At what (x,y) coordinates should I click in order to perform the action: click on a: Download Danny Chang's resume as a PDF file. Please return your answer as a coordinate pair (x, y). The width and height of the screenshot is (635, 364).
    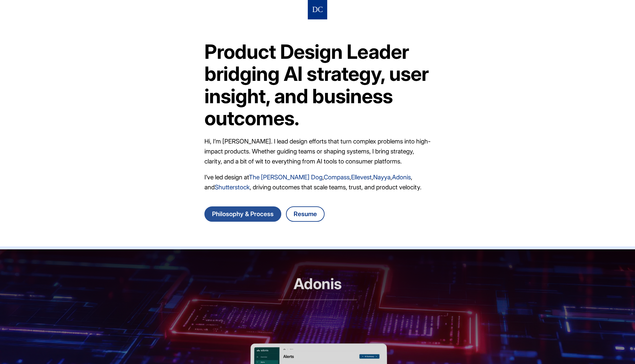
    Looking at the image, I should click on (306, 215).